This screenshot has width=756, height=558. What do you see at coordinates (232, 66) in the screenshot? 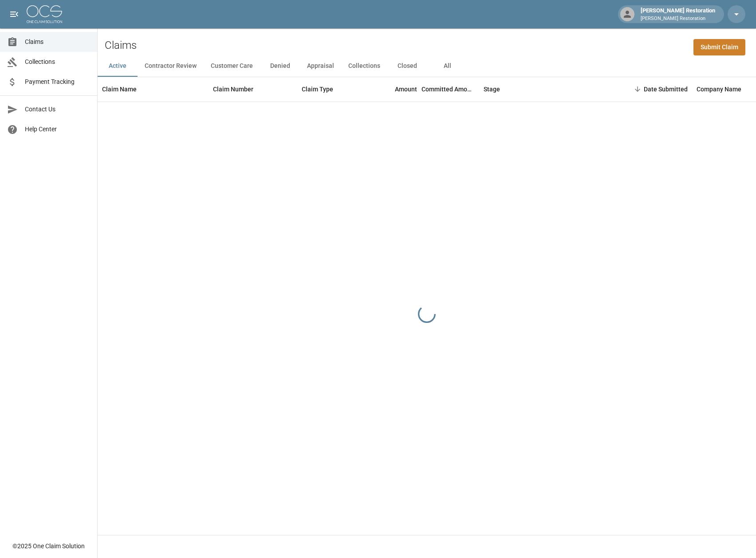
I see `button: Customer Care` at bounding box center [232, 66].